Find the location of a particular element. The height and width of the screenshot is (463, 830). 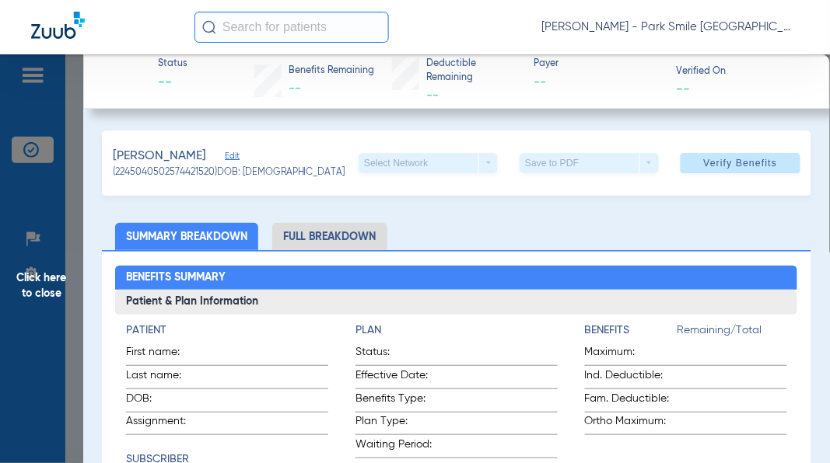

li: Summary Breakdown is located at coordinates (187, 236).